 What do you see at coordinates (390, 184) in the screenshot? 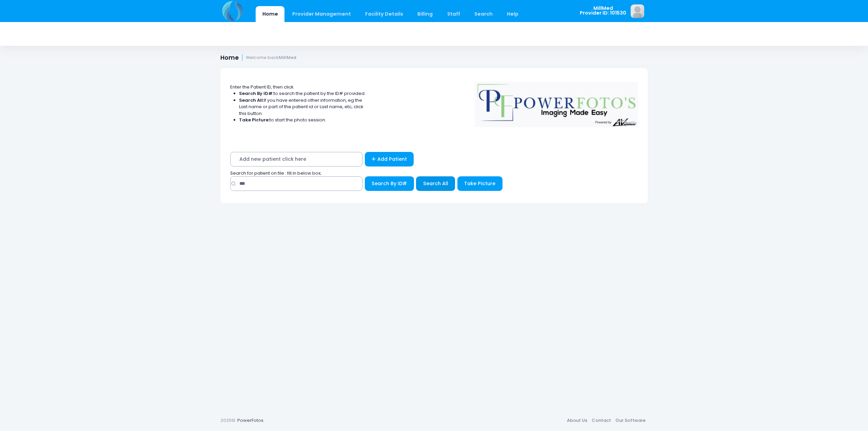
I see `button: Search By ID#` at bounding box center [390, 184].